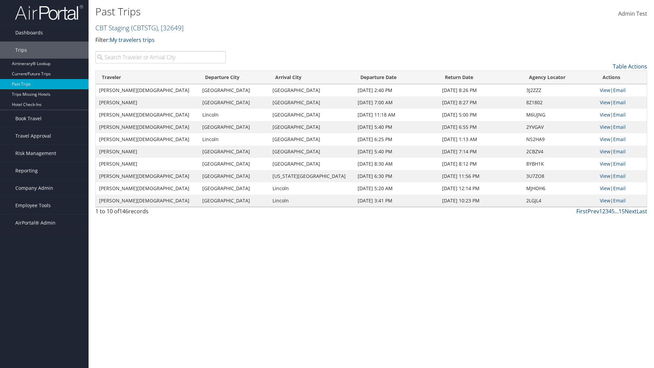  What do you see at coordinates (34, 188) in the screenshot?
I see `span: Company Admin` at bounding box center [34, 188].